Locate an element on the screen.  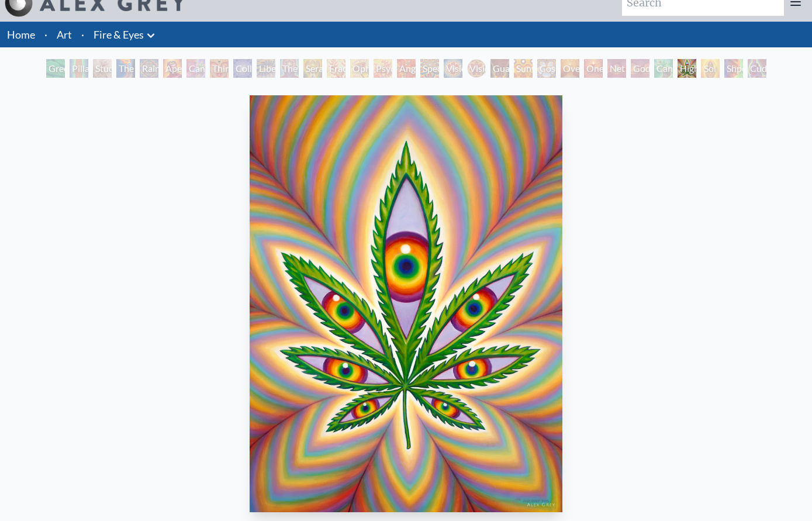
div: Cosmic Elf is located at coordinates (546, 69).